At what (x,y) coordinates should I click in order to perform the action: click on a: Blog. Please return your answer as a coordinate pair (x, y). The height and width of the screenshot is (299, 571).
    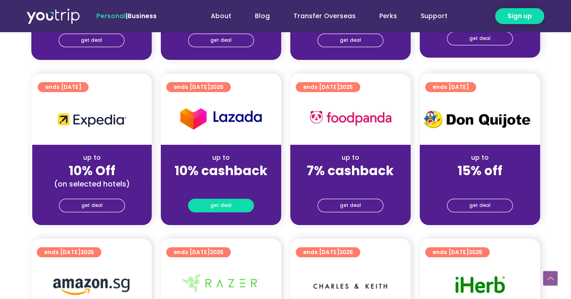
    Looking at the image, I should click on (262, 16).